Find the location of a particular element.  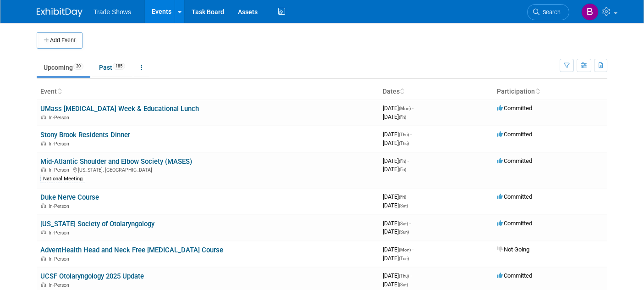

span: Trade Shows is located at coordinates (112, 12).